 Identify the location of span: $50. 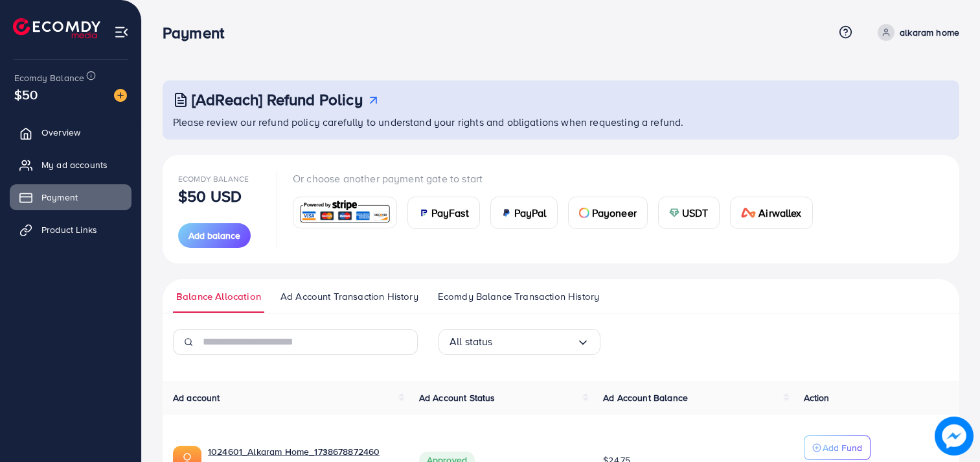
(26, 94).